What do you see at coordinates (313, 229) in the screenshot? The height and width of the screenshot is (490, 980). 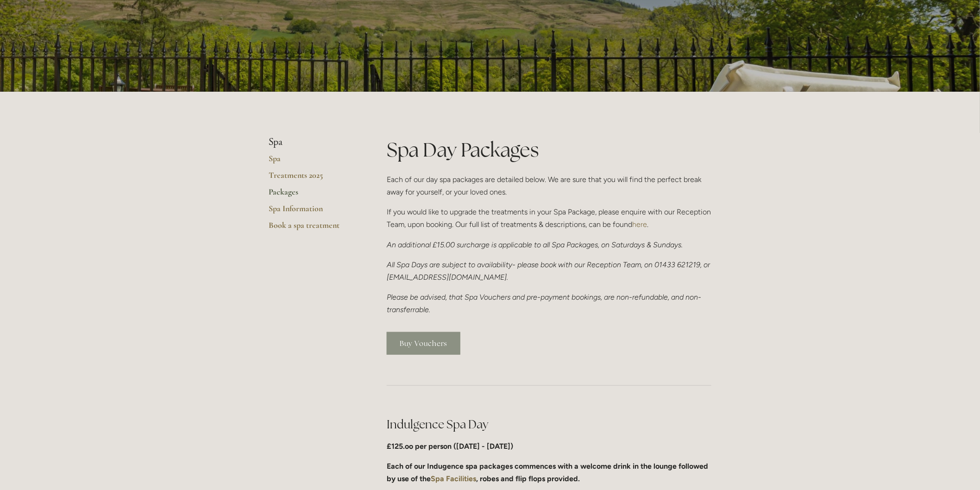 I see `a: Book a spa treatment` at bounding box center [313, 229].